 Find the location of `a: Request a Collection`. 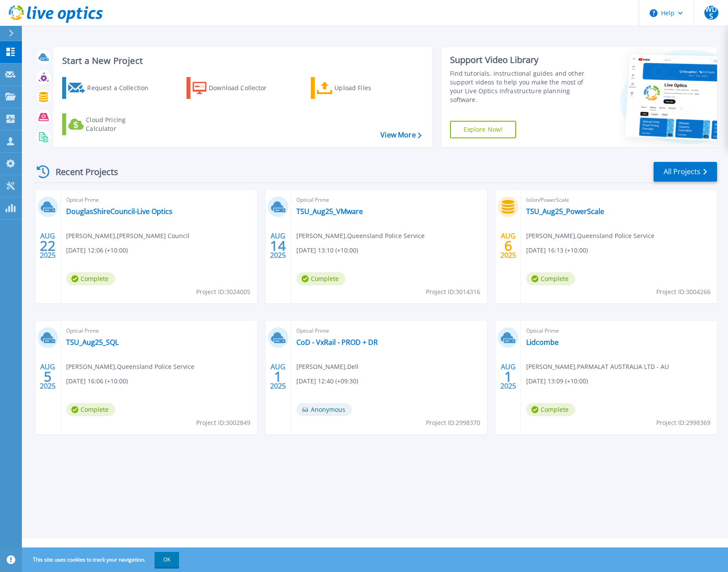

a: Request a Collection is located at coordinates (110, 88).